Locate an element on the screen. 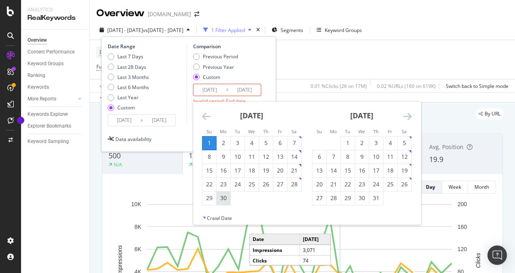 This screenshot has height=273, width=515. div: 24 is located at coordinates (376, 184).